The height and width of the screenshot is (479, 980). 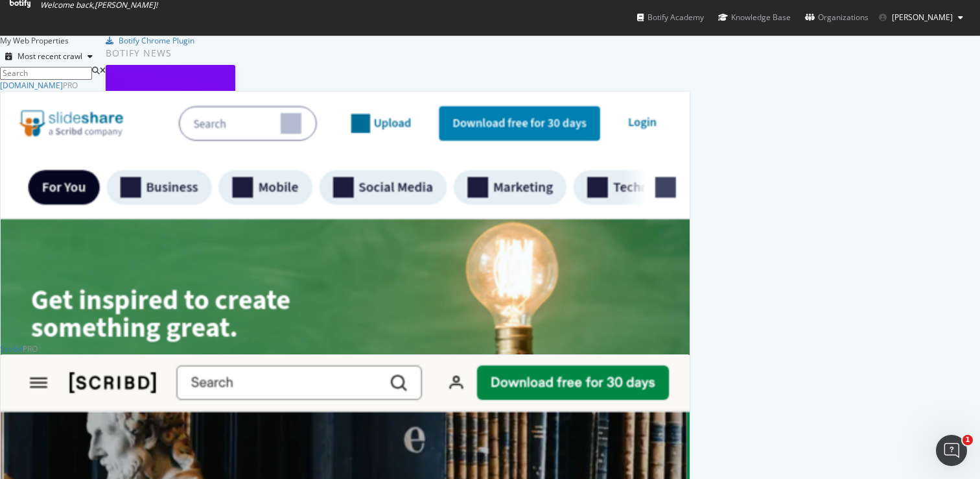 I want to click on div: Botify Chrome Plugin, so click(x=156, y=40).